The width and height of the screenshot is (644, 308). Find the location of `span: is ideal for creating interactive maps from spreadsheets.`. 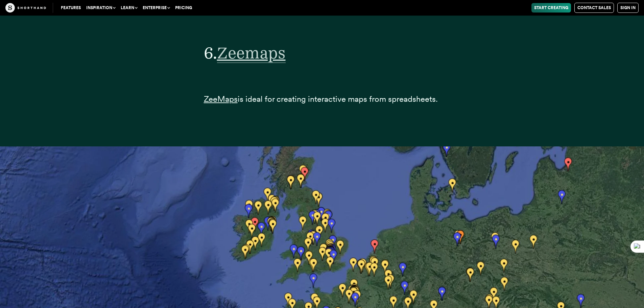

span: is ideal for creating interactive maps from spreadsheets. is located at coordinates (338, 99).